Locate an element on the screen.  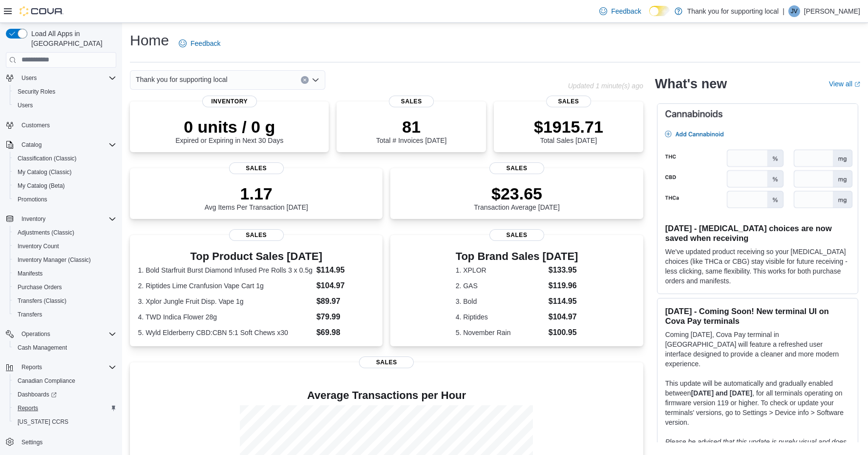
span: Dark Mode is located at coordinates (649, 16).